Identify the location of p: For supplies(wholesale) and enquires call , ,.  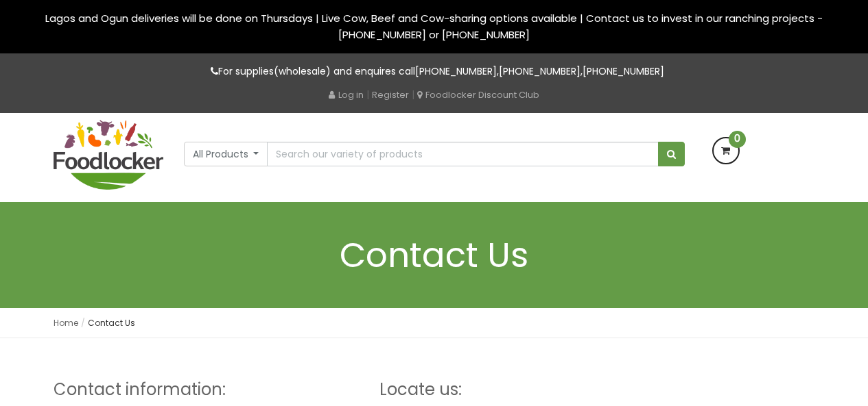
(434, 71).